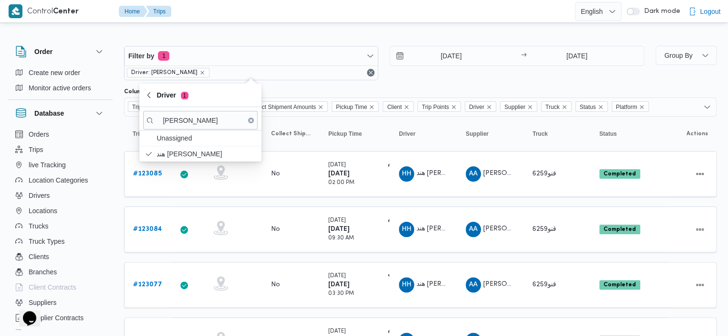 The image size is (728, 336). Describe the element at coordinates (60, 287) in the screenshot. I see `button: Client Contracts` at that location.